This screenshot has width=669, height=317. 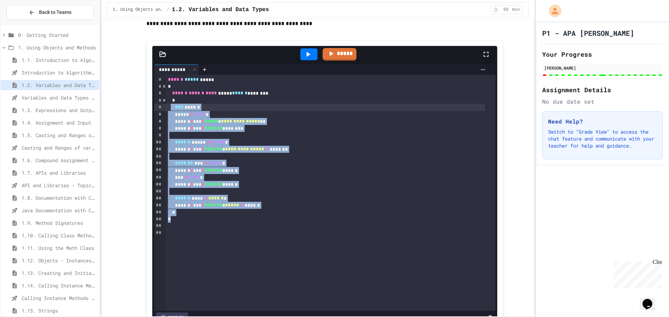 What do you see at coordinates (603, 90) in the screenshot?
I see `h2: Assignment Details` at bounding box center [603, 90].